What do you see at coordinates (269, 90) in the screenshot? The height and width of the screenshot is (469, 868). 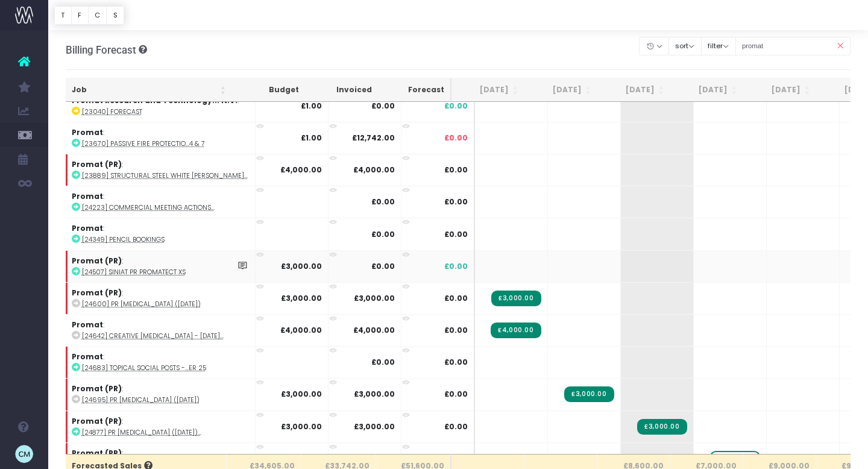 I see `th: Budget` at bounding box center [269, 90].